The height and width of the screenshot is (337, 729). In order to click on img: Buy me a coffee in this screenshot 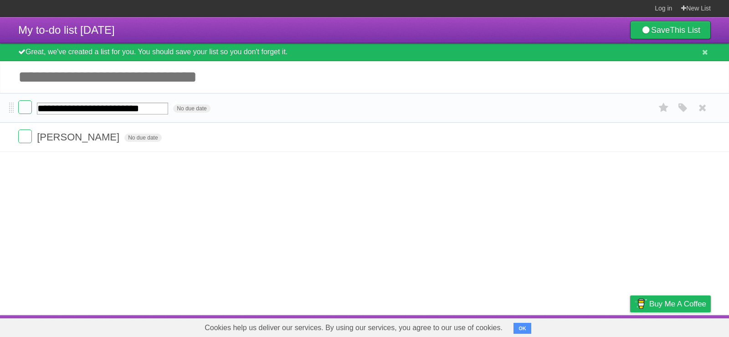, I will do `click(641, 304)`.